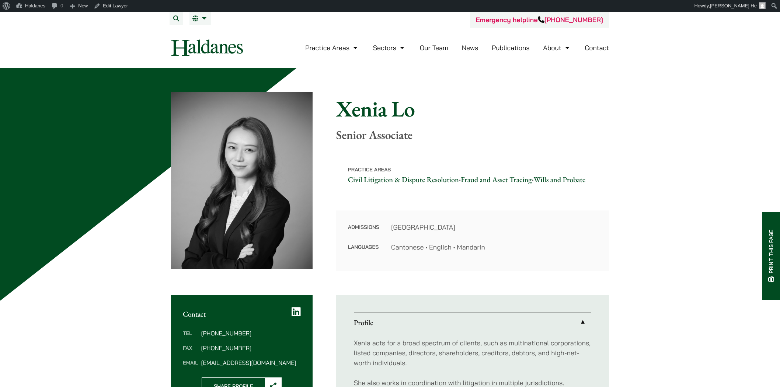 Image resolution: width=780 pixels, height=387 pixels. Describe the element at coordinates (176, 18) in the screenshot. I see `button: Search` at that location.